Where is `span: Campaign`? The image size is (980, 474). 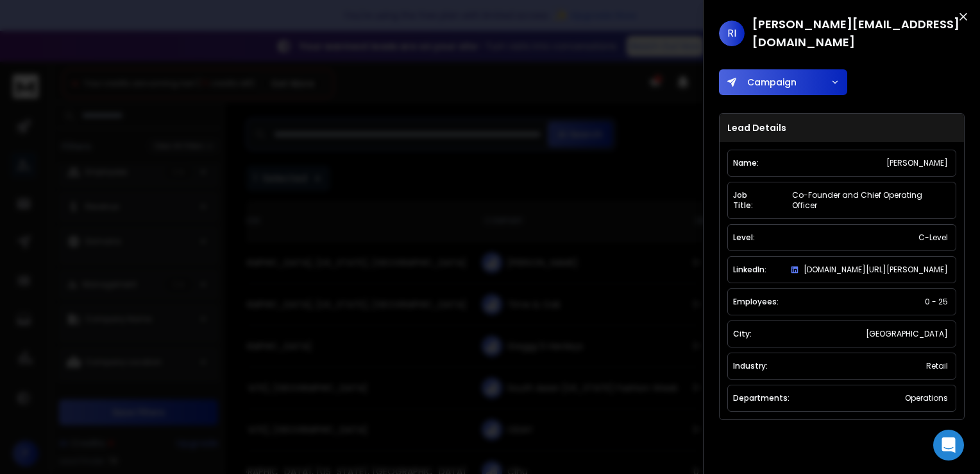 span: Campaign is located at coordinates (769, 82).